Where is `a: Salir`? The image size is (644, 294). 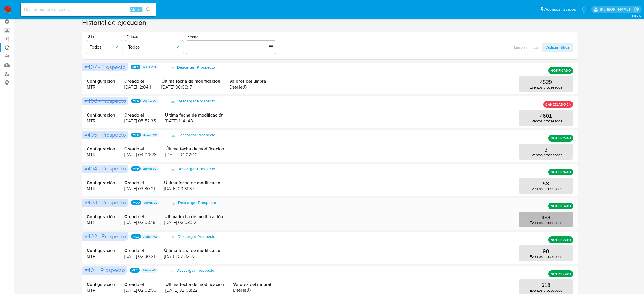
a: Salir is located at coordinates (637, 9).